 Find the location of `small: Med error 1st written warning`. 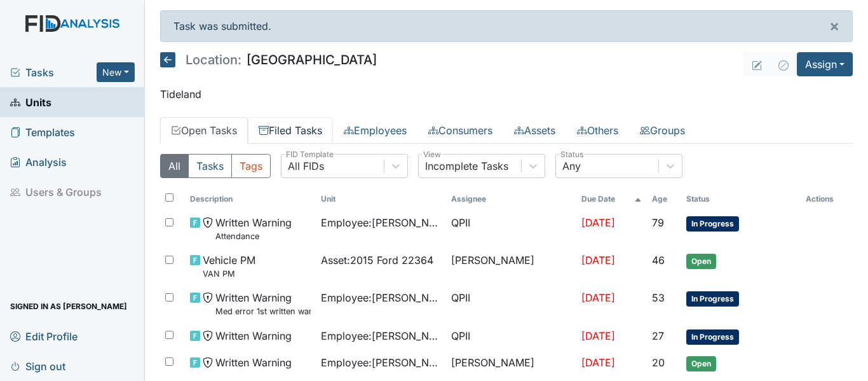

small: Med error 1st written warning is located at coordinates (263, 311).